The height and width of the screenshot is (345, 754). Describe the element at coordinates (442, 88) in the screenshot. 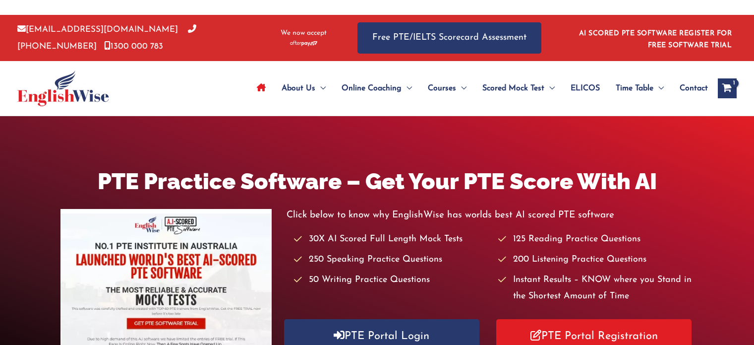

I see `span: Courses` at that location.